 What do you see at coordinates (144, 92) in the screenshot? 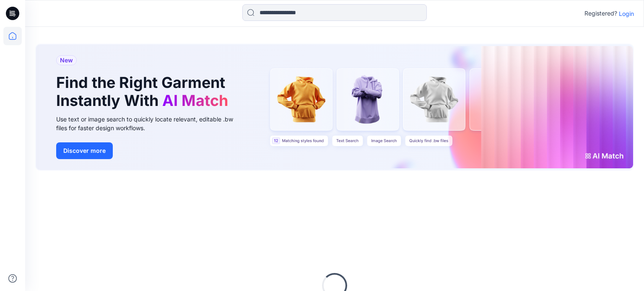
I see `h1: Find the Right Garment Instantly With` at bounding box center [144, 92].